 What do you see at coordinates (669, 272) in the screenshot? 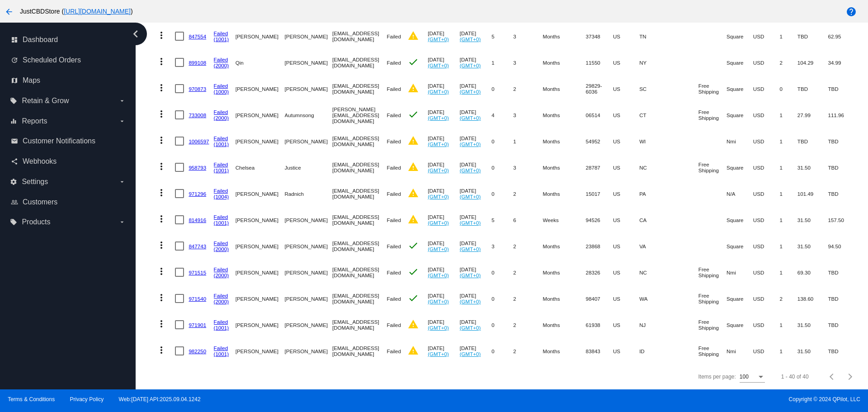
I see `mat-cell: NC` at bounding box center [669, 272].